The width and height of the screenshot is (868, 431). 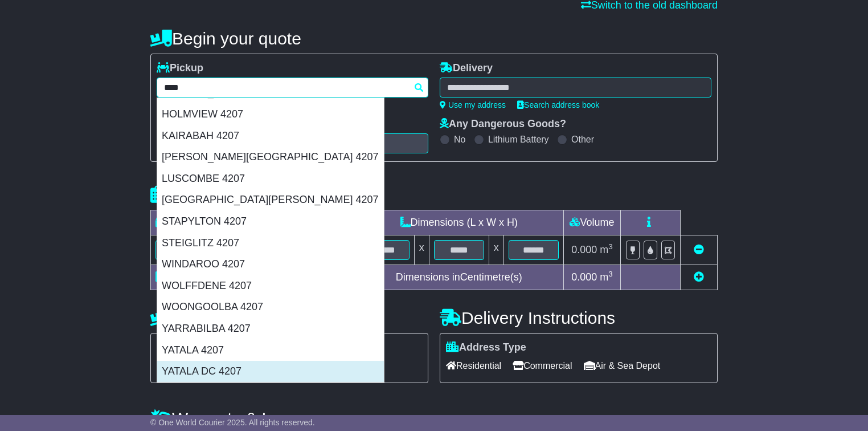 What do you see at coordinates (198, 223) in the screenshot?
I see `td: Type` at bounding box center [198, 223].